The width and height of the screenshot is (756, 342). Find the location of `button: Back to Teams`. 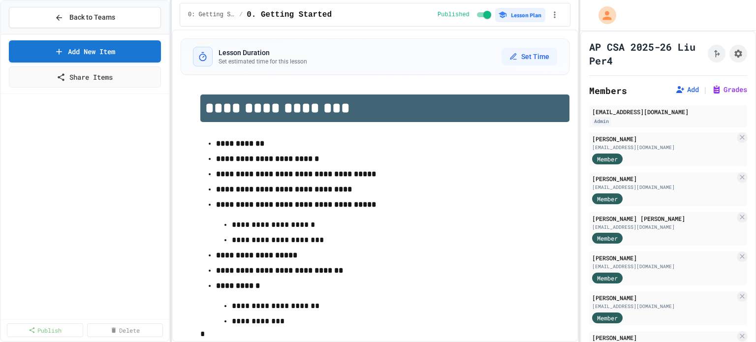

button: Back to Teams is located at coordinates (85, 17).